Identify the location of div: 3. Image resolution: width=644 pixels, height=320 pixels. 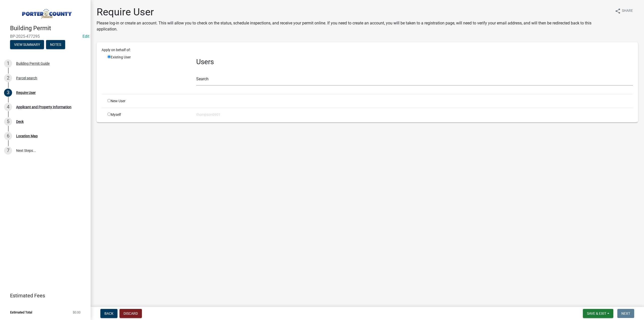
(8, 92).